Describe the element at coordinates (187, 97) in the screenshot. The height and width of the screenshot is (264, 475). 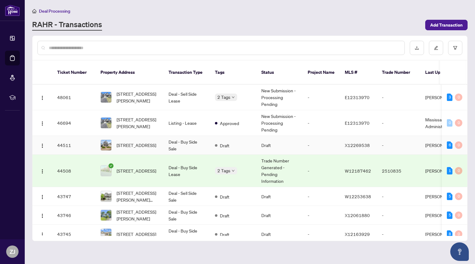
I see `td: Deal - Sell Side Lease` at that location.